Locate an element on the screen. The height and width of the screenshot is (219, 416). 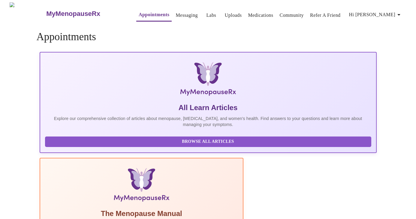
h3: MyMenopauseRx is located at coordinates (73, 14).